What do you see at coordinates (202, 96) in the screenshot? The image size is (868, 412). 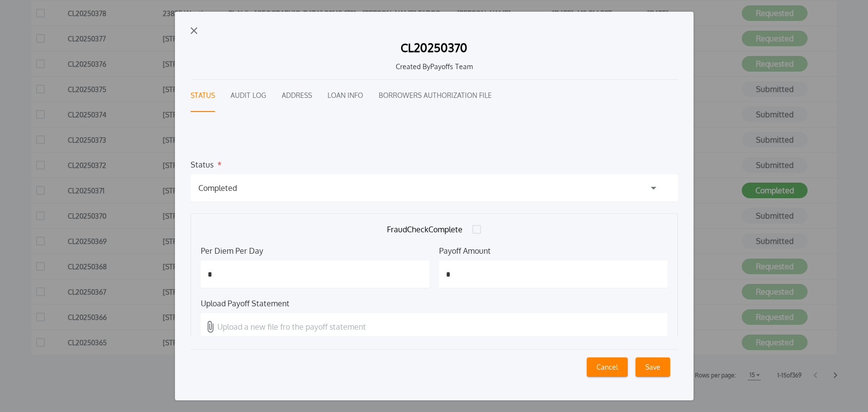 I see `button: Status` at bounding box center [202, 96].